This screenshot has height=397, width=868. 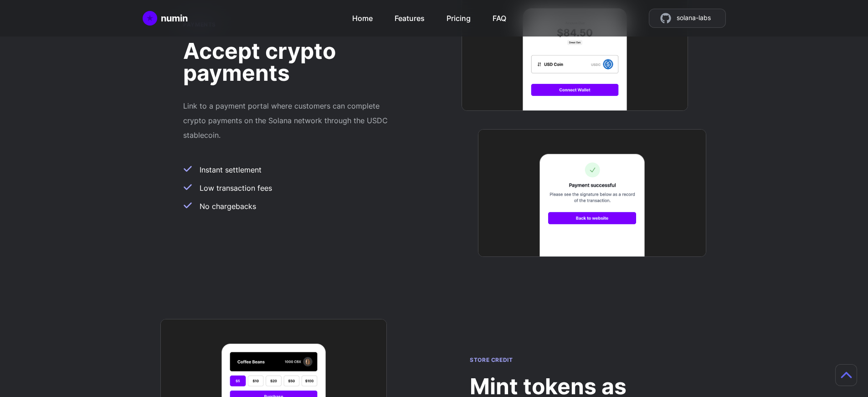 I want to click on span: No chargebacks, so click(x=228, y=206).